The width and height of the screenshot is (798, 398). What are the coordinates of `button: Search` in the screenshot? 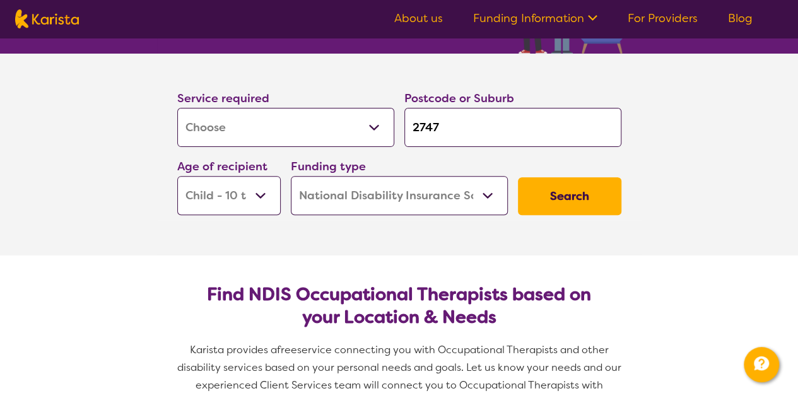 It's located at (570, 196).